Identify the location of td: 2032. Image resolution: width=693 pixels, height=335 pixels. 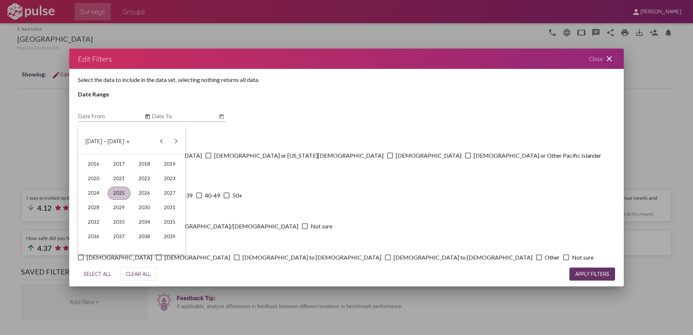
(93, 222).